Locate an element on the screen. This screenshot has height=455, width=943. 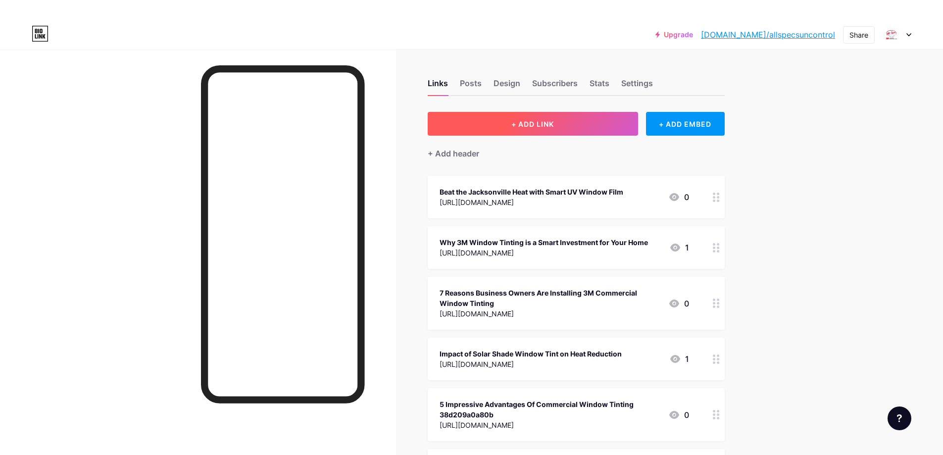
div: Why 3M Window Tinting is a Smart Investment for Your Home is located at coordinates (543, 242).